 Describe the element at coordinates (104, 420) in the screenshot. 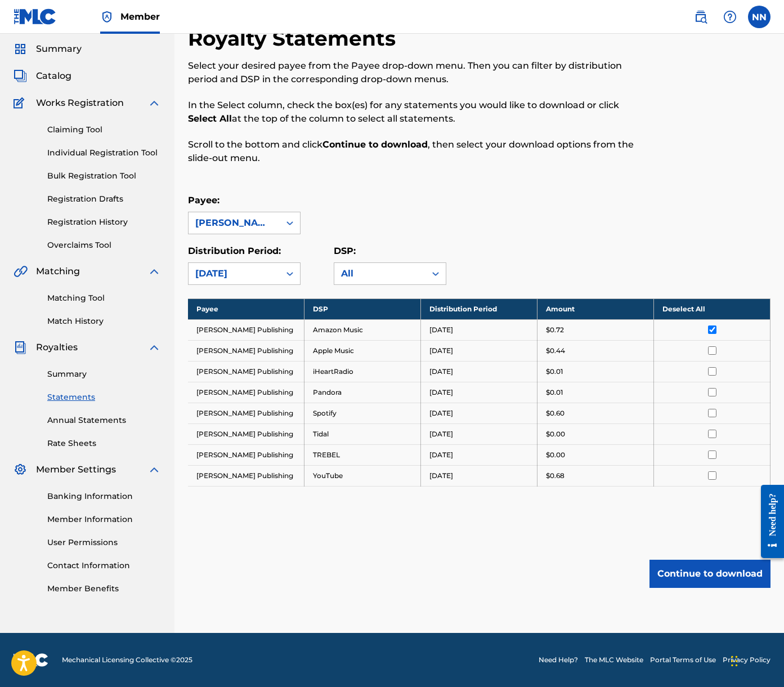

I see `a: Annual Statements` at that location.